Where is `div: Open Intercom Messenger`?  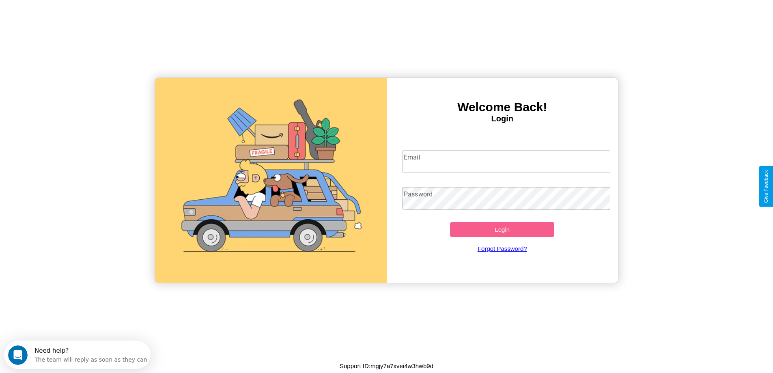
div: Open Intercom Messenger is located at coordinates (77, 14).